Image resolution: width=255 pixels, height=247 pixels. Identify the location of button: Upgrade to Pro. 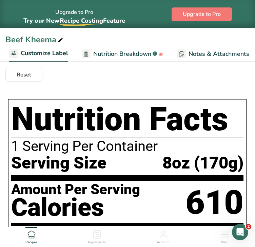
(201, 14).